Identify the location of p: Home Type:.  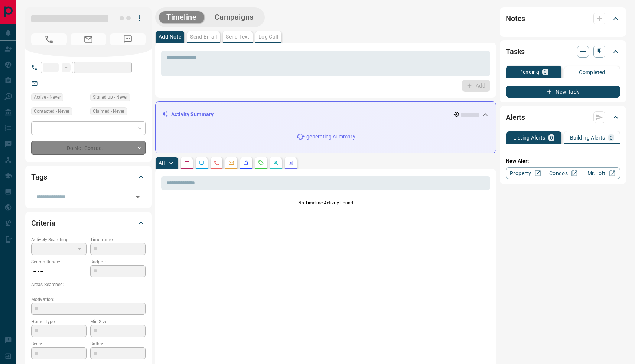
(59, 322).